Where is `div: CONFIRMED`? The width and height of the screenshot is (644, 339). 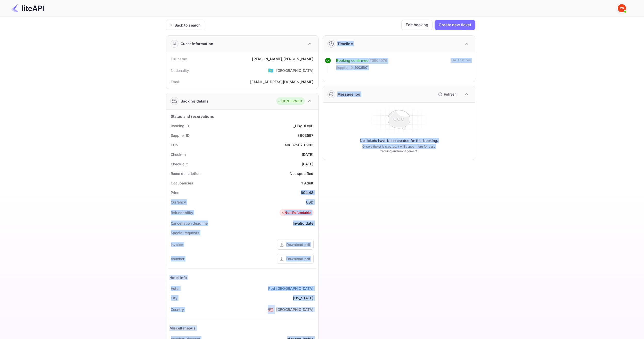
div: CONFIRMED is located at coordinates (290, 101).